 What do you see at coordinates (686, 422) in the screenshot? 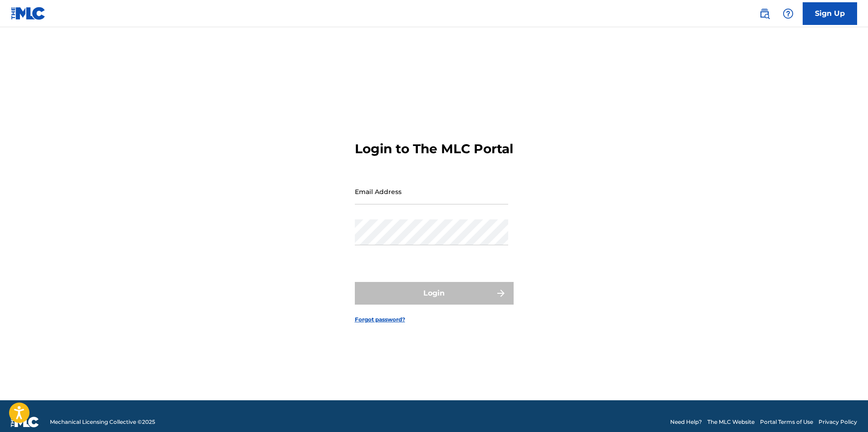
I see `a: Need Help?` at bounding box center [686, 422].